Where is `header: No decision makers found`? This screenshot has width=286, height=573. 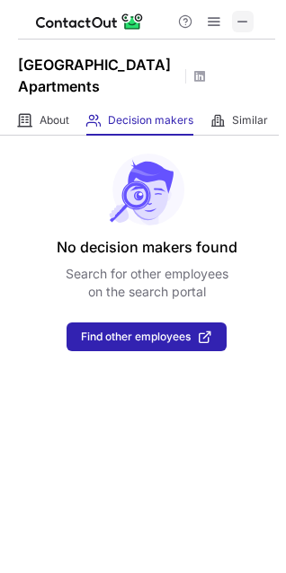 header: No decision makers found is located at coordinates (146, 247).